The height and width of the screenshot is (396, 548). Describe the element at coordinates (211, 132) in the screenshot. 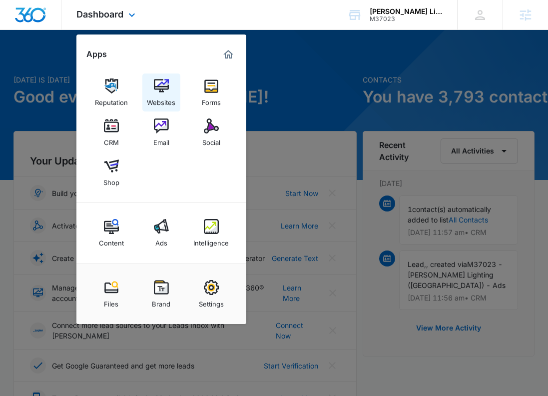

I see `a: Social` at that location.